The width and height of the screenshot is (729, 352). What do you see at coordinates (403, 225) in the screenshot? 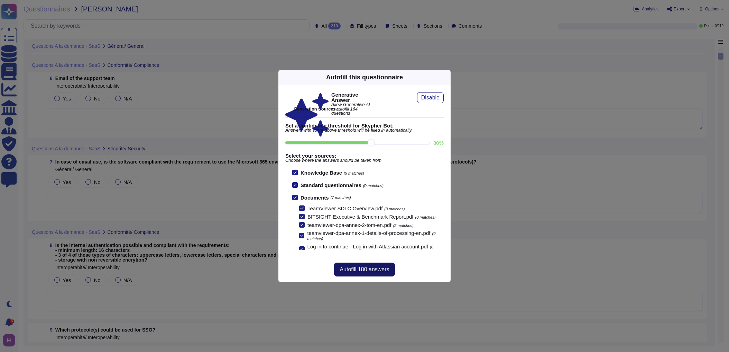
I see `span: (2 matches)` at bounding box center [403, 225].